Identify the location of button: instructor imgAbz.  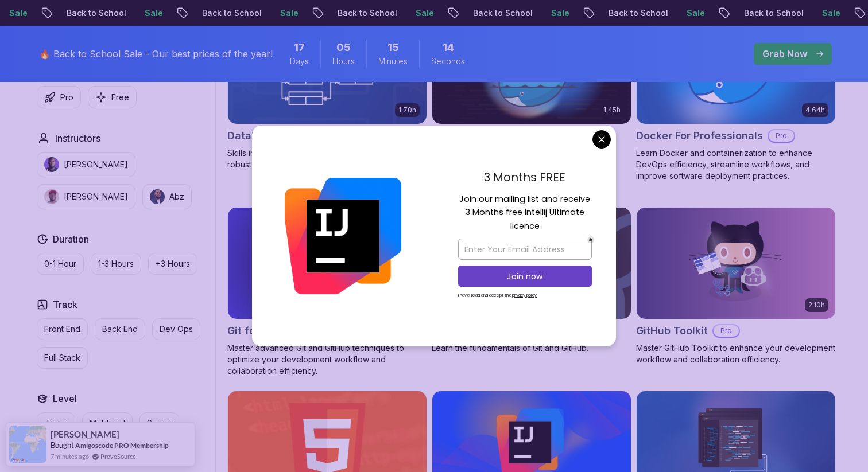
(167, 196).